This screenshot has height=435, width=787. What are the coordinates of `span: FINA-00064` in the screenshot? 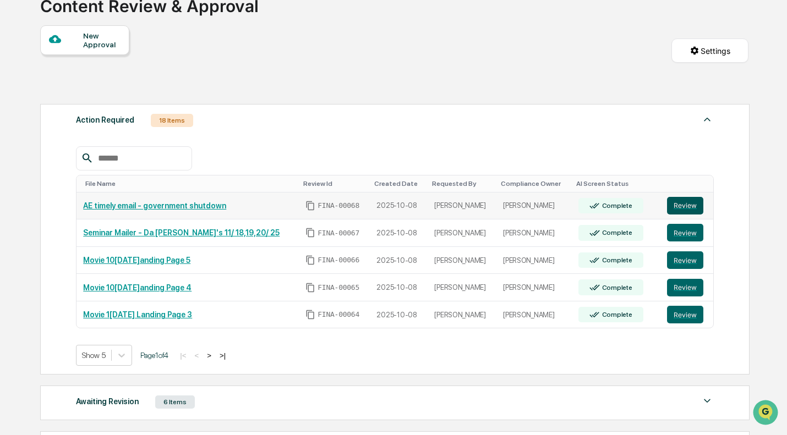 It's located at (338, 315).